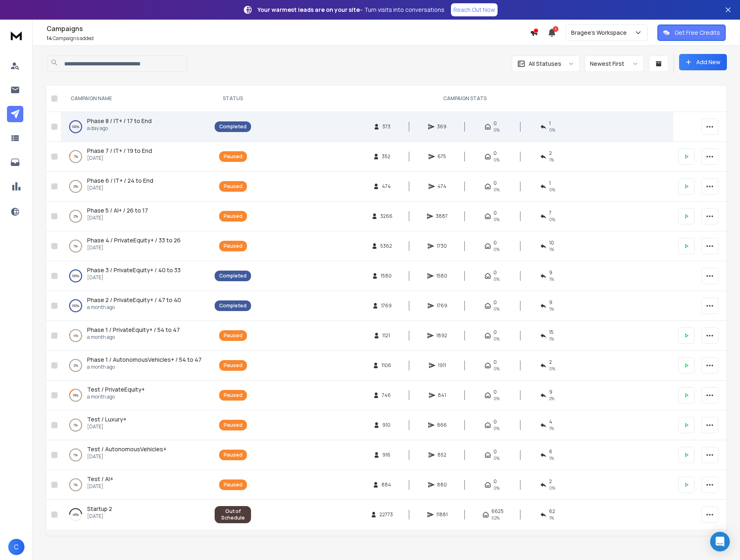 This screenshot has height=560, width=740. I want to click on div: Completed, so click(232, 276).